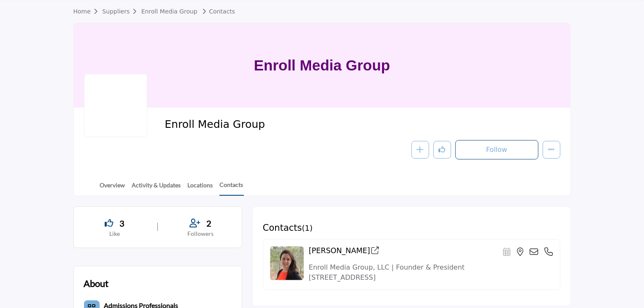  I want to click on span: 3, so click(122, 223).